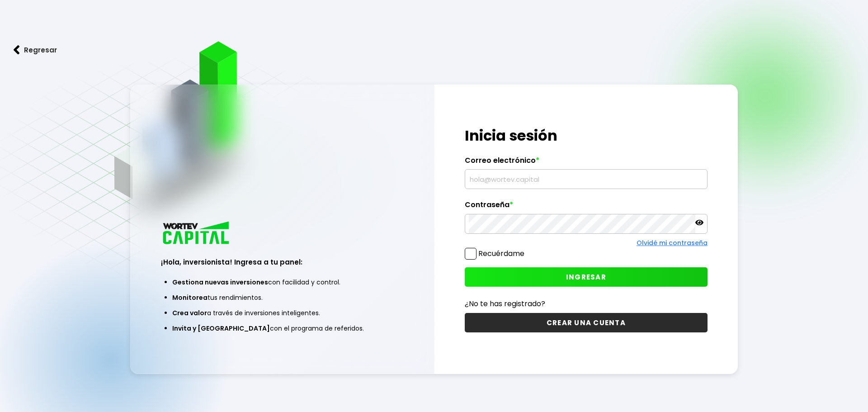 This screenshot has height=412, width=868. Describe the element at coordinates (586, 303) in the screenshot. I see `p: ¿No te has registrado?` at that location.